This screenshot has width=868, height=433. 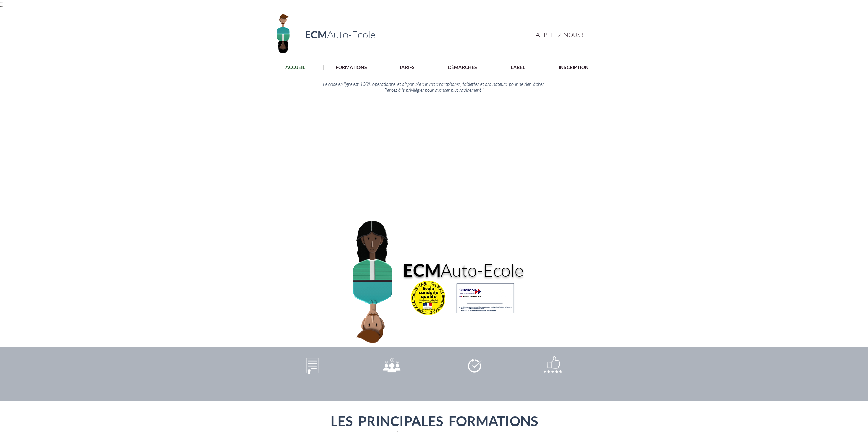 I want to click on img: Illustration_sans_titre 5.png, so click(x=485, y=297).